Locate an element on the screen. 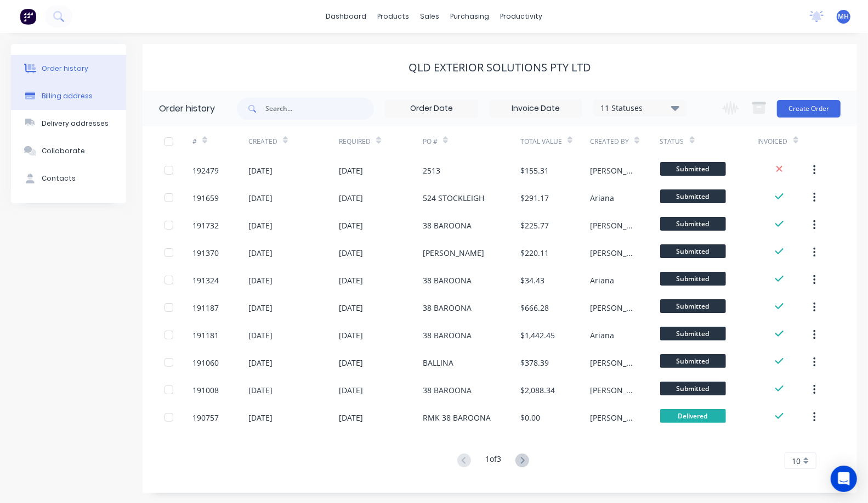 The image size is (868, 503). input: Search... is located at coordinates (320, 108).